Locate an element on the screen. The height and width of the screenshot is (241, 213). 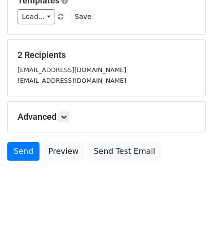
h5: 2 Recipients is located at coordinates (106, 55).